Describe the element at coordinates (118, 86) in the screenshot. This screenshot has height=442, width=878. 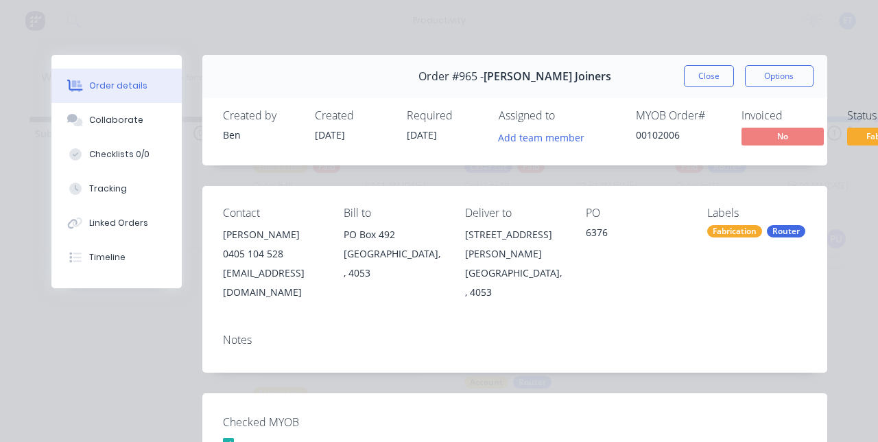
I see `div: Order details` at that location.